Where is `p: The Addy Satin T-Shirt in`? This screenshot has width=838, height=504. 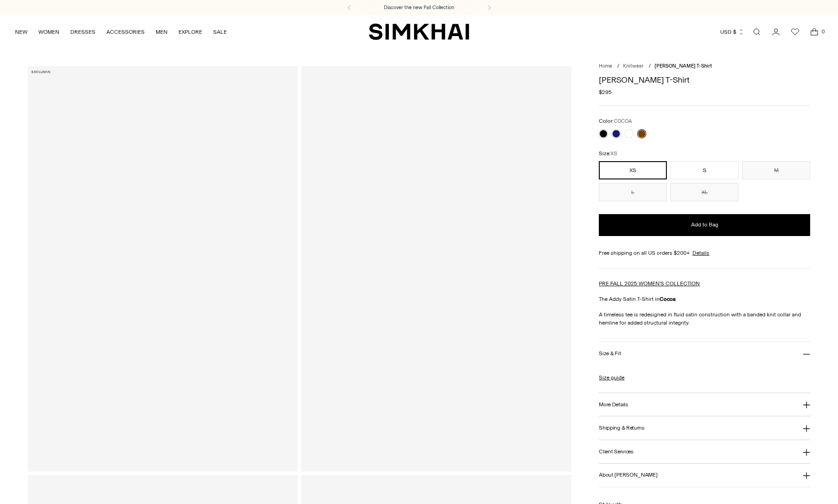
p: The Addy Satin T-Shirt in is located at coordinates (704, 299).